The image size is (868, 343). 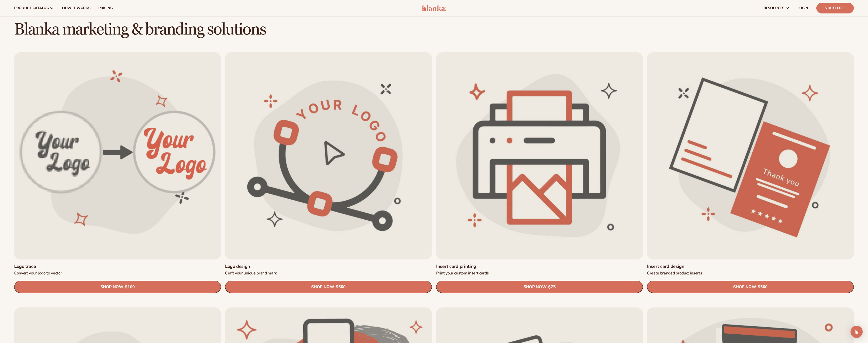 What do you see at coordinates (552, 287) in the screenshot?
I see `span: $75` at bounding box center [552, 287].